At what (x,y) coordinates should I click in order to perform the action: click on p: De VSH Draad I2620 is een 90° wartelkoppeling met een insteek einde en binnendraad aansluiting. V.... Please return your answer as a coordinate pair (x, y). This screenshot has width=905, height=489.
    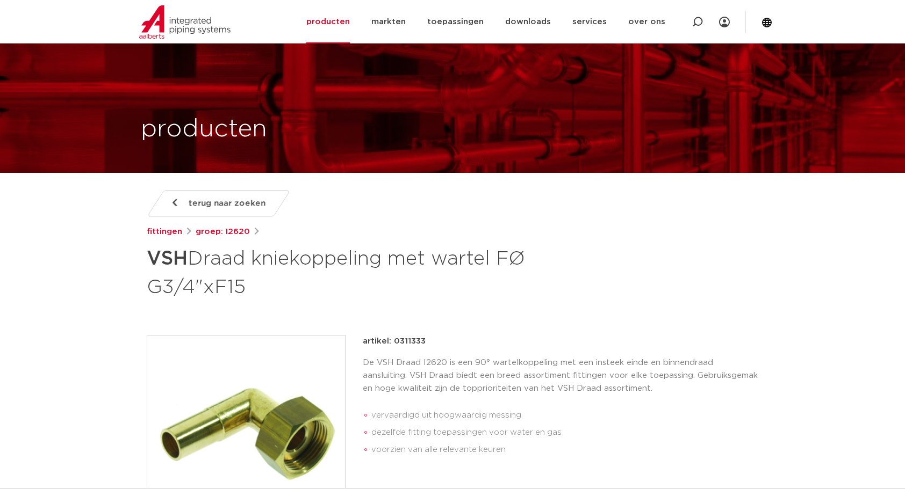
    Looking at the image, I should click on (560, 376).